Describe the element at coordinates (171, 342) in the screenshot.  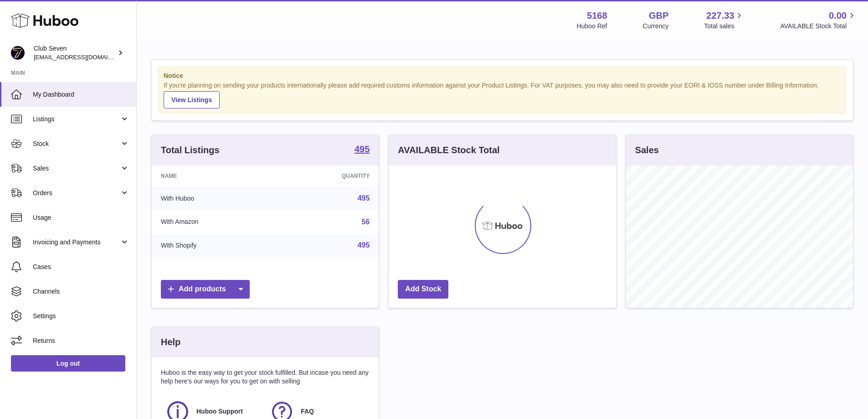
I see `h3: Help` at that location.